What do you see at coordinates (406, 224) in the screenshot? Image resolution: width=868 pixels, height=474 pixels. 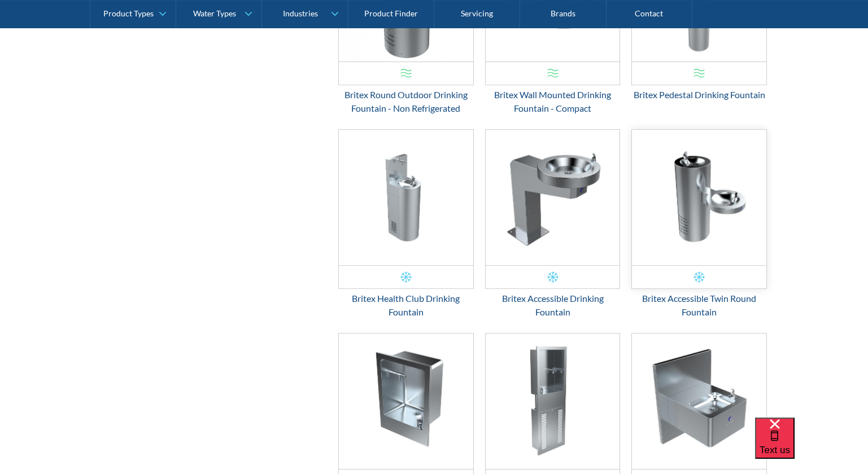 I see `a: Britex Health Club Drinking FountainBritex Health Club Drinking Fountain` at bounding box center [406, 224].